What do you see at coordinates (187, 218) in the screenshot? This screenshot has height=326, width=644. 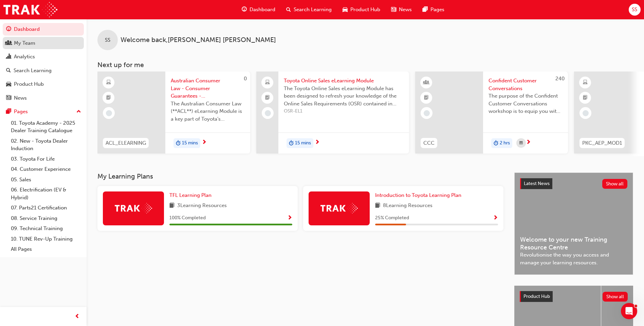 I see `span: 100 % Completed` at bounding box center [187, 218].